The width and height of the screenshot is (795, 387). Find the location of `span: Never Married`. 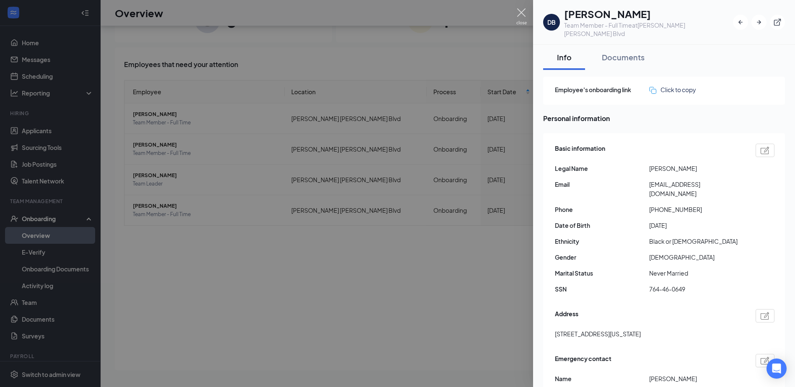

span: Never Married is located at coordinates (696, 273).